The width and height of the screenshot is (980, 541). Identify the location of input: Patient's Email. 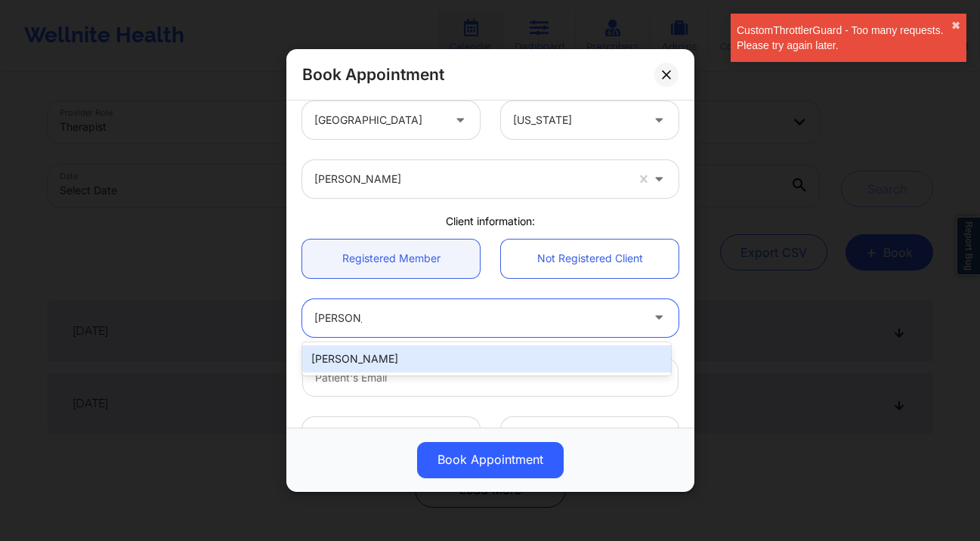
(490, 377).